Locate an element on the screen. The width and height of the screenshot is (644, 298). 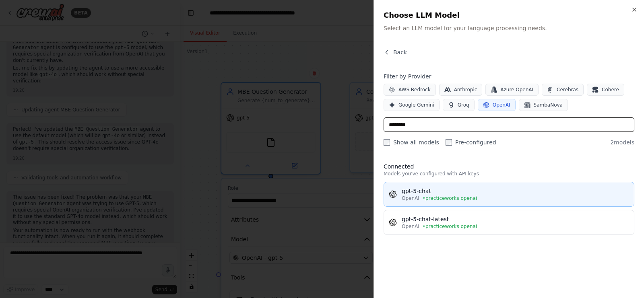
label: Show all models is located at coordinates (411, 142).